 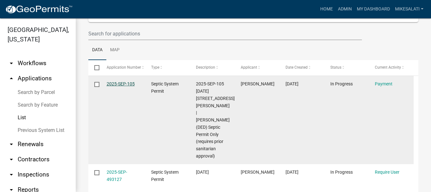 I want to click on datatable-header-cell: Current Activity, so click(x=392, y=68).